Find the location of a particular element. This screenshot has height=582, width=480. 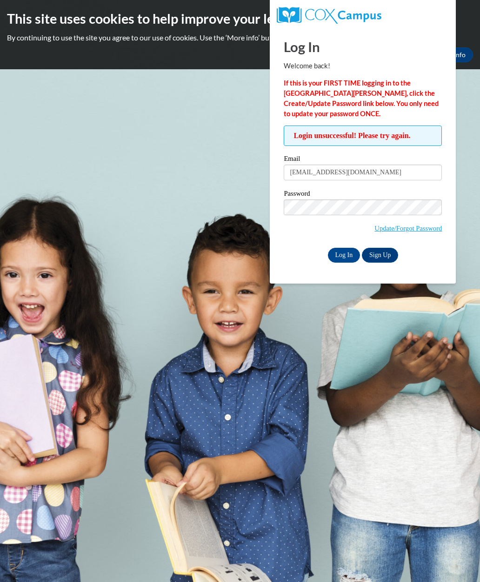

a: Update/Forgot Password is located at coordinates (408, 228).